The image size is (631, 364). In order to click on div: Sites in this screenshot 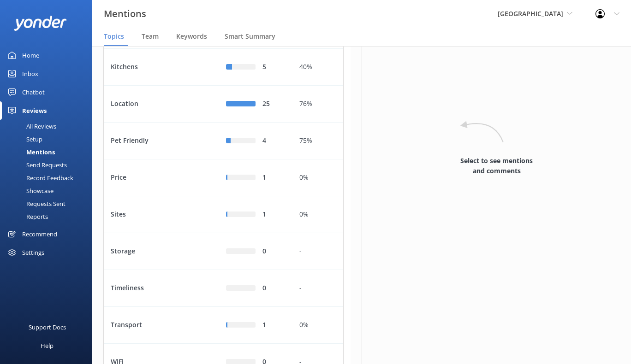, I will do `click(161, 215)`.